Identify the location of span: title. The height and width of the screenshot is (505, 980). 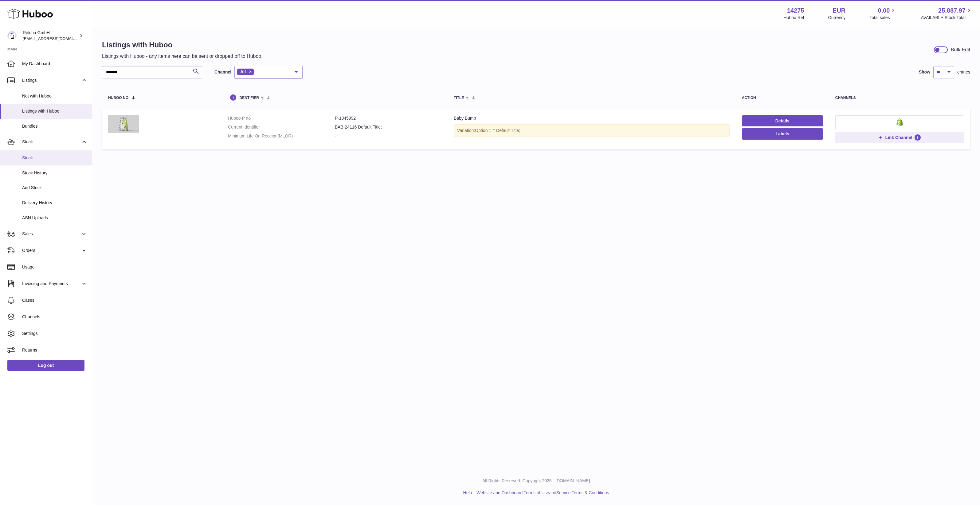
(458, 98).